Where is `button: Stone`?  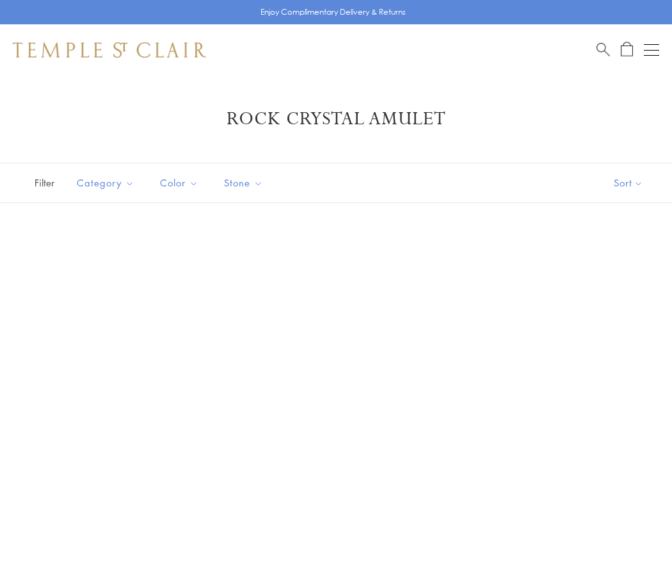 button: Stone is located at coordinates (243, 182).